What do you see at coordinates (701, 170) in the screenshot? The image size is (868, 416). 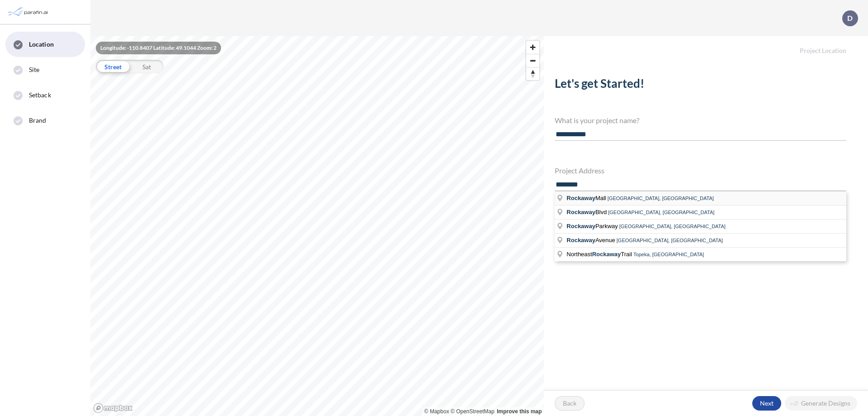 I see `h4: Project Address` at bounding box center [701, 170].